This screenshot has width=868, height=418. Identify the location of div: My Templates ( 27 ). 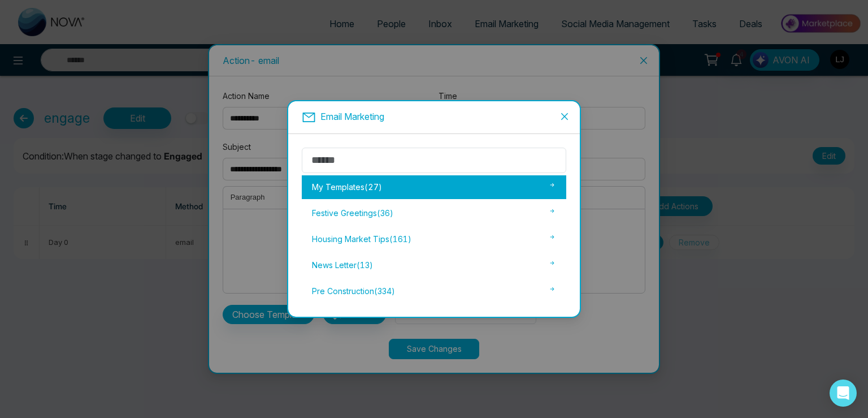
(434, 187).